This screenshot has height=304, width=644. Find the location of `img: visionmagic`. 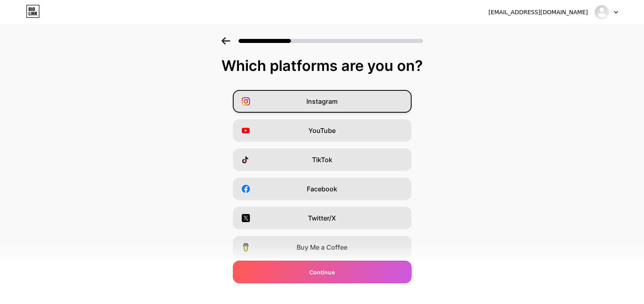

img: visionmagic is located at coordinates (602, 12).